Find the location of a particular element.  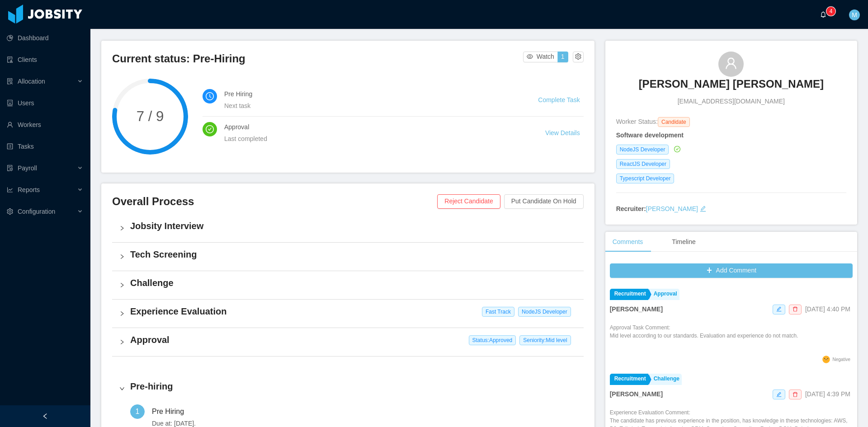

div: Pre Hiring is located at coordinates (171, 412).